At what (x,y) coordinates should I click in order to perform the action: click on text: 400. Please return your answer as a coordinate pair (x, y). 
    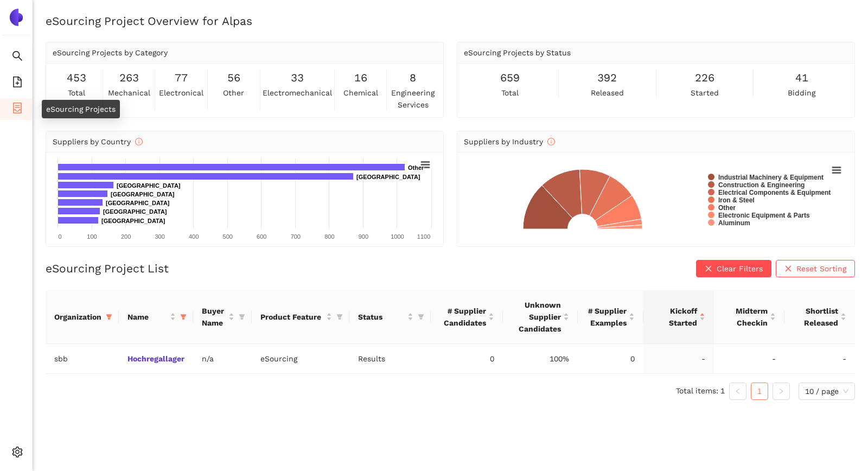
    Looking at the image, I should click on (194, 236).